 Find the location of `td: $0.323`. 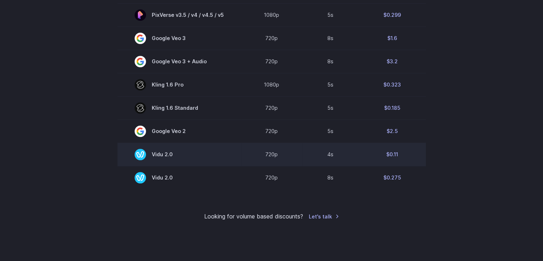

td: $0.323 is located at coordinates (392, 84).